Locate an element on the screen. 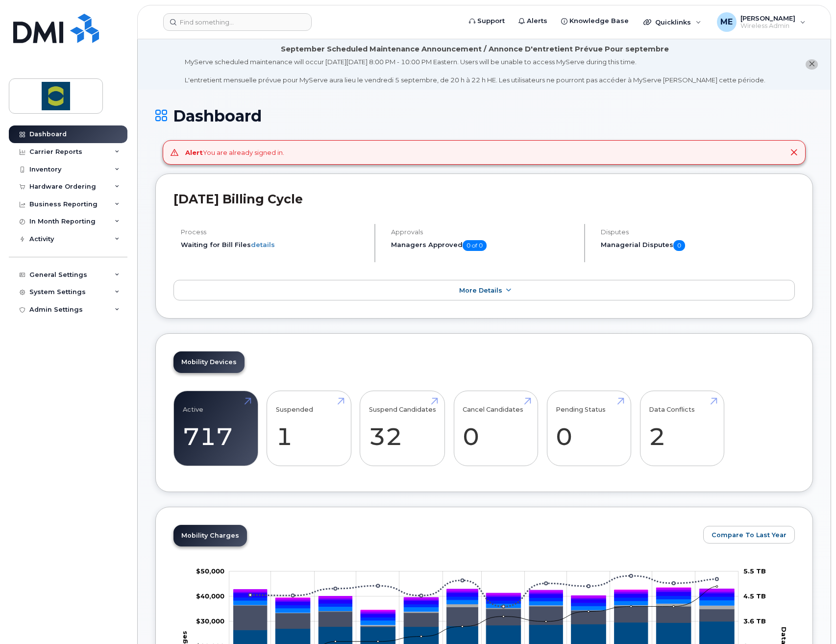 This screenshot has height=644, width=836. a: Data Conflicts 2 is located at coordinates (682, 428).